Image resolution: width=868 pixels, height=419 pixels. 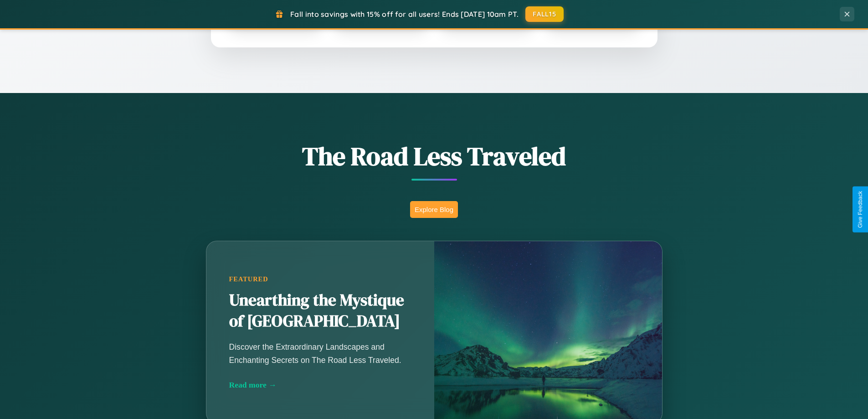 I want to click on div: Featured, so click(x=320, y=279).